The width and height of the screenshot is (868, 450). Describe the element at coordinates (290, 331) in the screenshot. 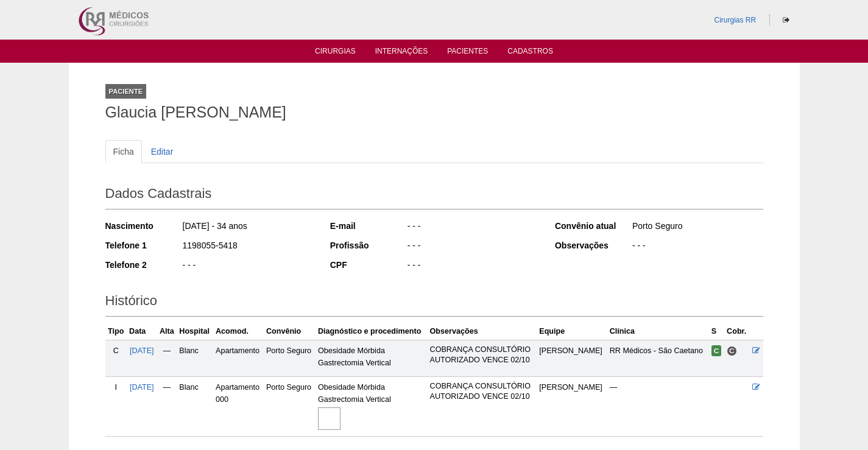

I see `th: Convênio` at that location.